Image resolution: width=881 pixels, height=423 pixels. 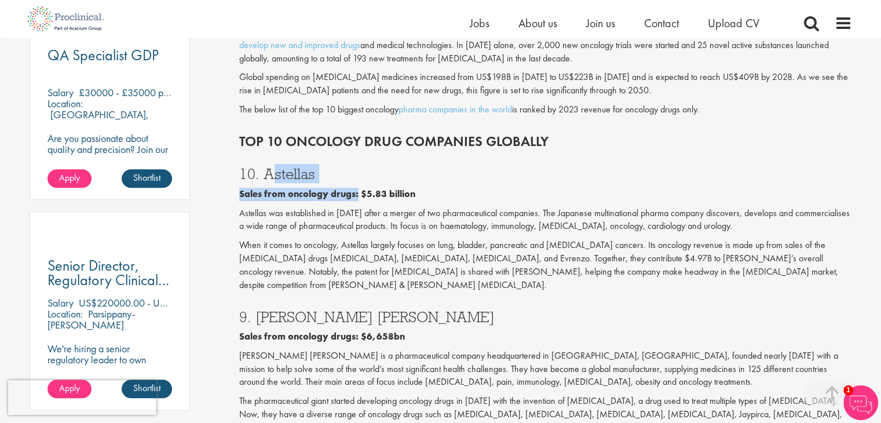 What do you see at coordinates (733, 23) in the screenshot?
I see `span: Upload CV` at bounding box center [733, 23].